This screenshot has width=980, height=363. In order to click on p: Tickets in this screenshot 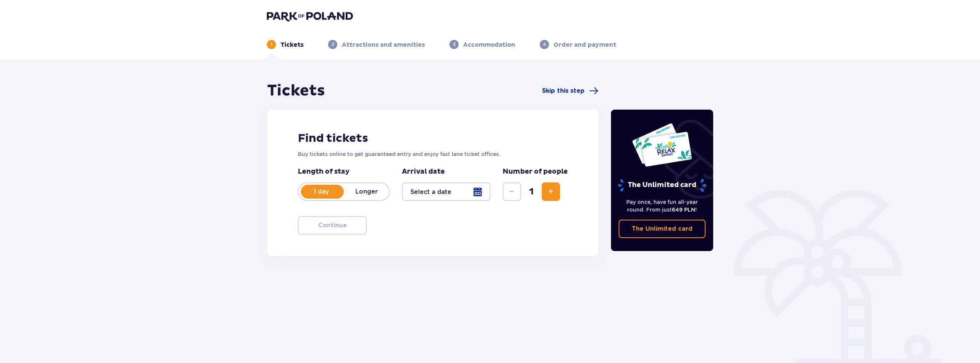, I will do `click(292, 45)`.